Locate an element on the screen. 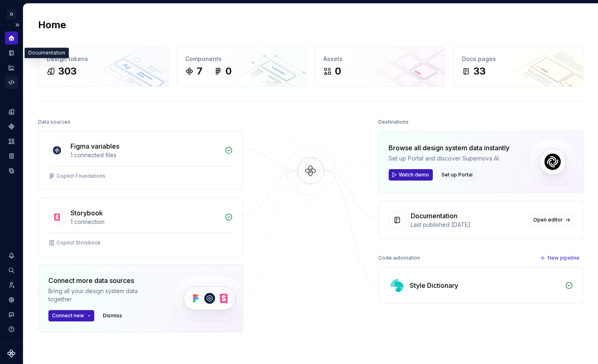 The height and width of the screenshot is (364, 598). a: Code automation is located at coordinates (11, 82).